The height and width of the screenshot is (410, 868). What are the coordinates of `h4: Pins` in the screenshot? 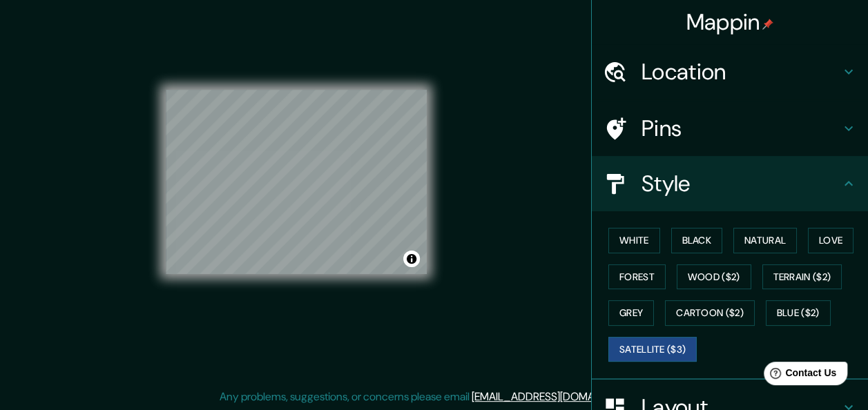 It's located at (741, 128).